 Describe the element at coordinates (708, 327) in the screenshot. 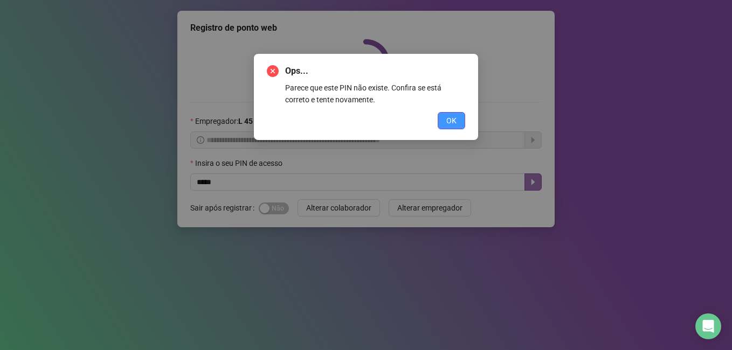

I see `div: Open Intercom Messenger` at that location.